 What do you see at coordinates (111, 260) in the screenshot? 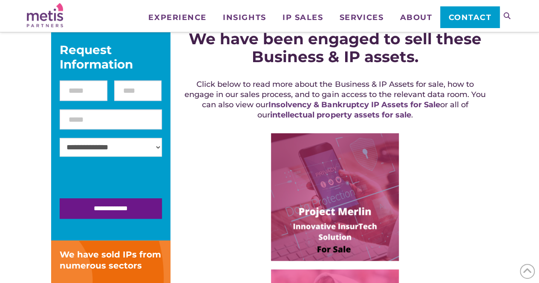
I see `div: We have sold IPs from numerous sectors` at bounding box center [111, 260].